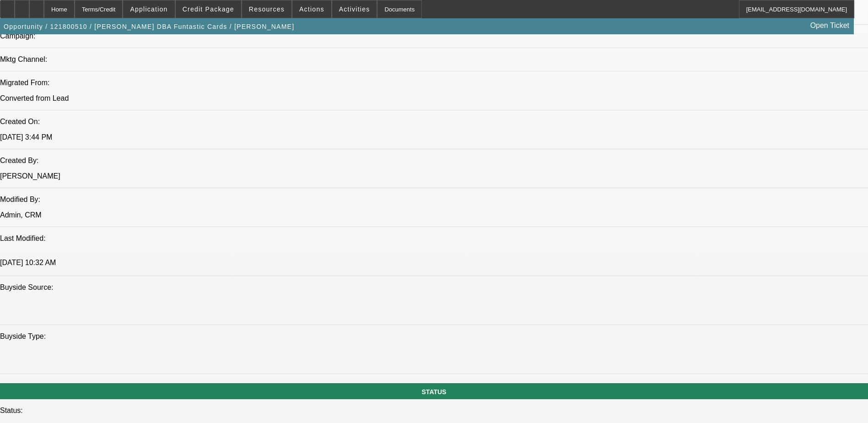  What do you see at coordinates (208, 9) in the screenshot?
I see `button: Credit Package` at bounding box center [208, 9].